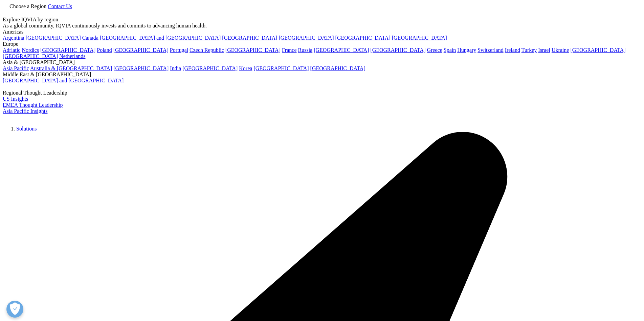 The height and width of the screenshot is (321, 644). What do you see at coordinates (27, 129) in the screenshot?
I see `a: Solutions` at bounding box center [27, 129].